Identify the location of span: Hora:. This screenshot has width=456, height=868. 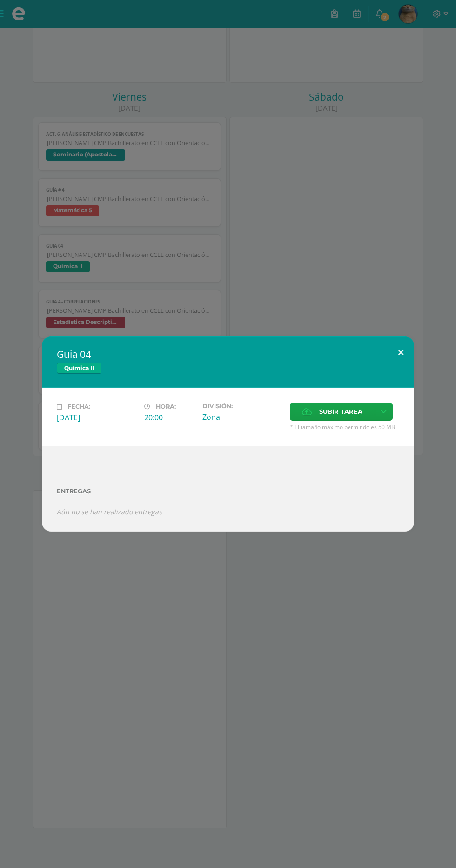
(166, 406).